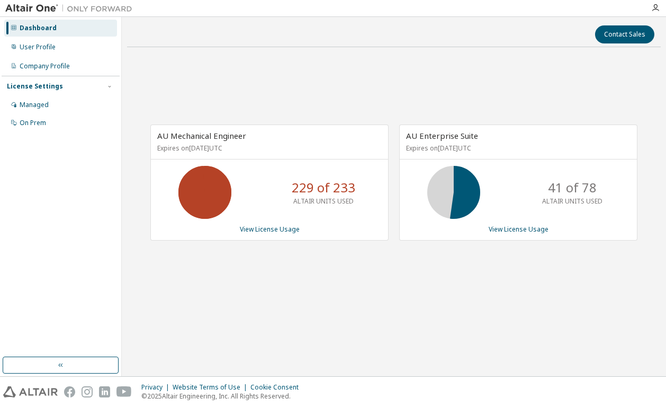  I want to click on button: Contact Sales, so click(625, 34).